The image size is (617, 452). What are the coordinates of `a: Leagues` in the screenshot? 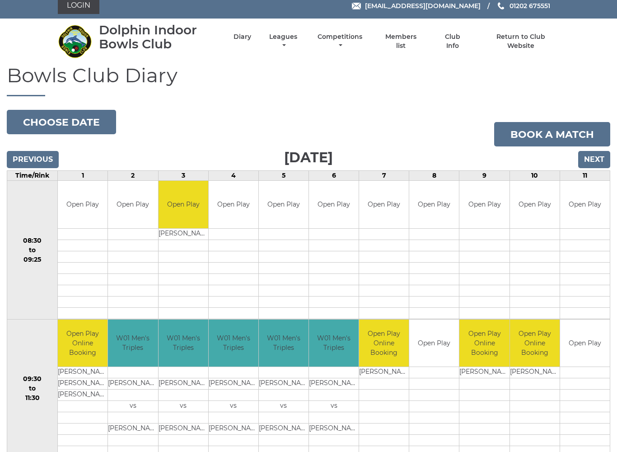 It's located at (283, 42).